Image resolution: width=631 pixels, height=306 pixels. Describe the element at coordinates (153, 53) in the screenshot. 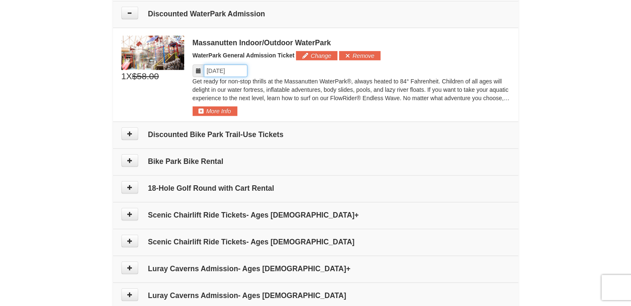

I see `img: 6619917-1403-22d2226d.jpg` at that location.